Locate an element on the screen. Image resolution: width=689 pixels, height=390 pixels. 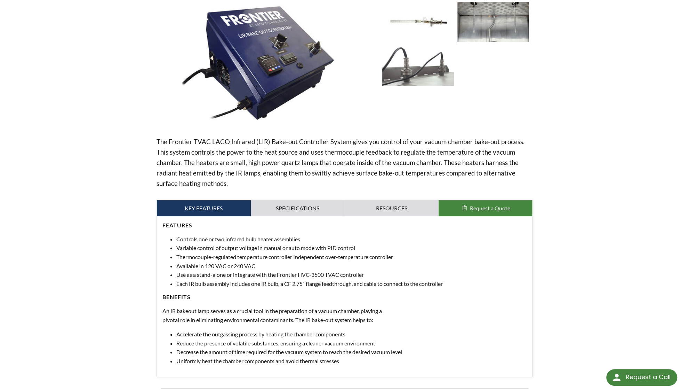
li: Accelerate the outgassing process by heating the chamber components is located at coordinates (352, 334).